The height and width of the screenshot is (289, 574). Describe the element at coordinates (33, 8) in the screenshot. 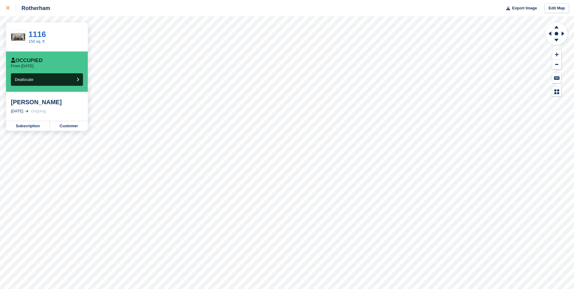

I see `div: Rotherham` at that location.